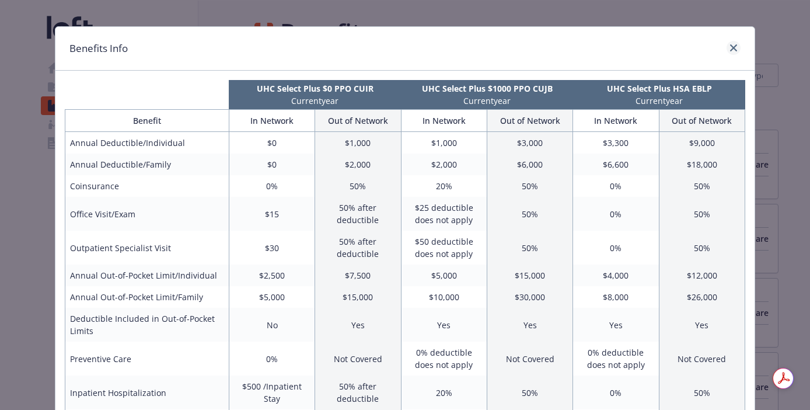 The image size is (810, 410). I want to click on td: $30,000, so click(530, 297).